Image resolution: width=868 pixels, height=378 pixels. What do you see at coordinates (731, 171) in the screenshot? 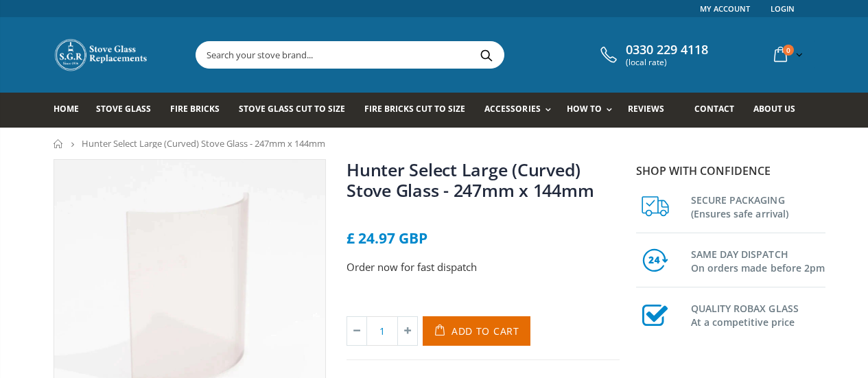
I see `p: Shop with confidence` at bounding box center [731, 171].